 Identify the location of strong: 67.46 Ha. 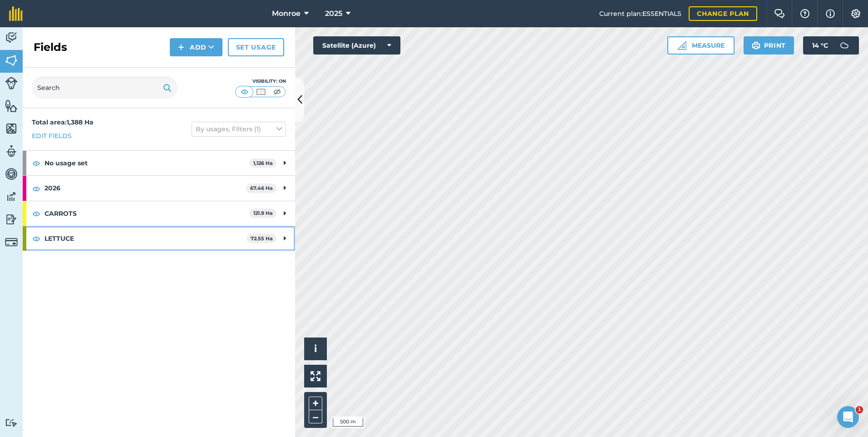
(261, 188).